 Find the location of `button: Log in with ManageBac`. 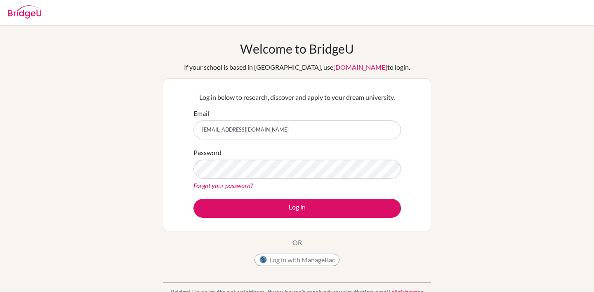

button: Log in with ManageBac is located at coordinates (297, 260).